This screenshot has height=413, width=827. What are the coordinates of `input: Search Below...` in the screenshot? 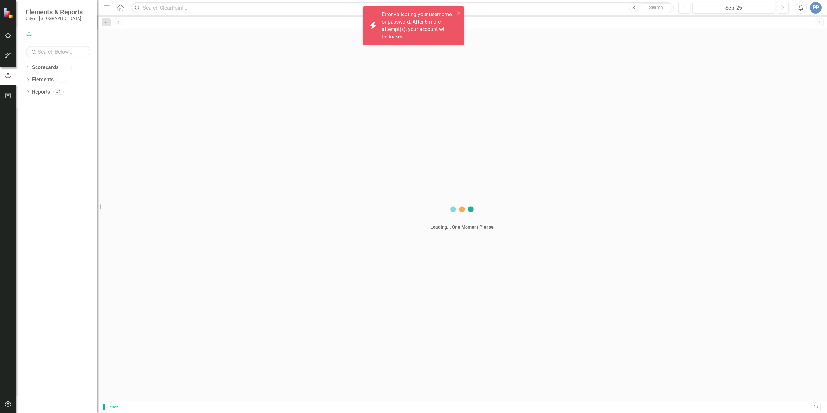 It's located at (58, 52).